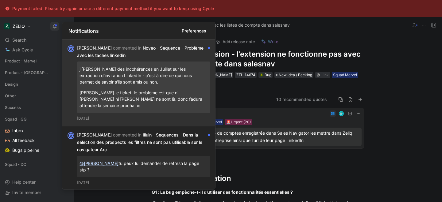  I want to click on p: tu peux lui demander de refresh la page stp ?, so click(144, 167).